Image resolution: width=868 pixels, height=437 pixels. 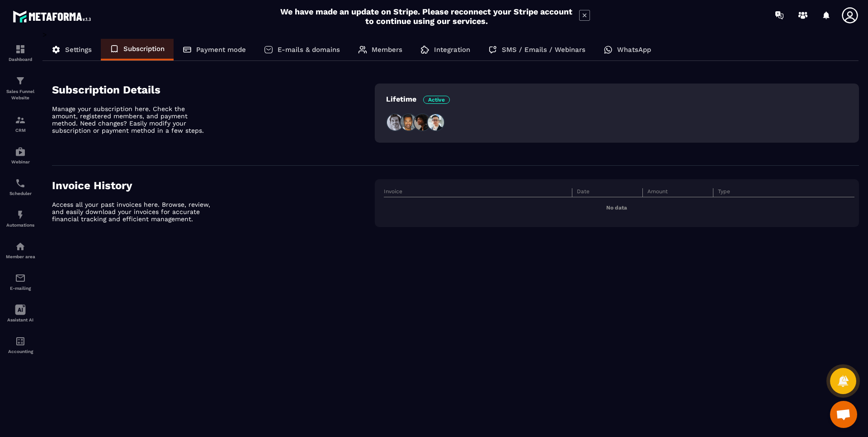 What do you see at coordinates (21, 345) in the screenshot?
I see `a: accountantaccountantAccounting` at bounding box center [21, 345].